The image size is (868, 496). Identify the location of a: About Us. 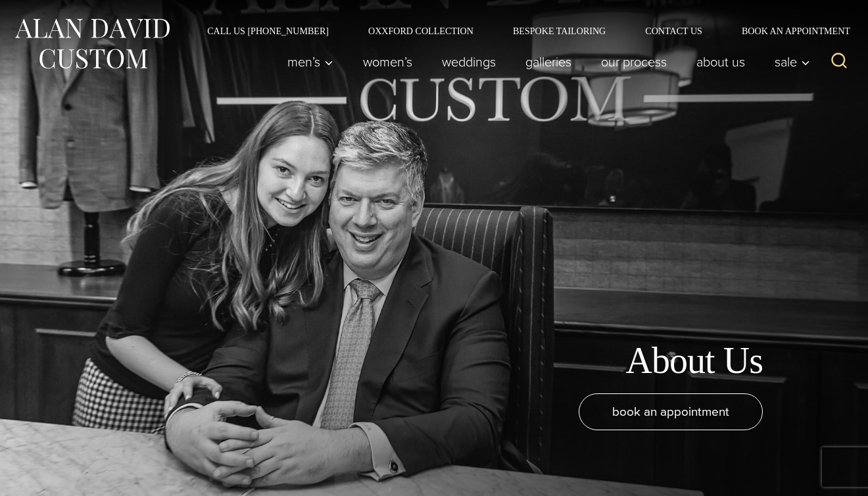
(721, 62).